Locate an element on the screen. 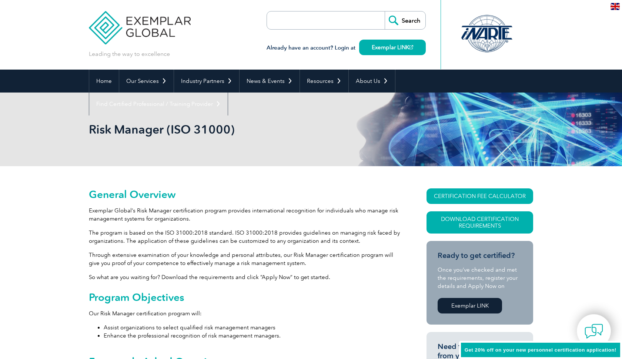 The height and width of the screenshot is (359, 622). a: CERTIFICATION FEE CALCULATOR is located at coordinates (480, 196).